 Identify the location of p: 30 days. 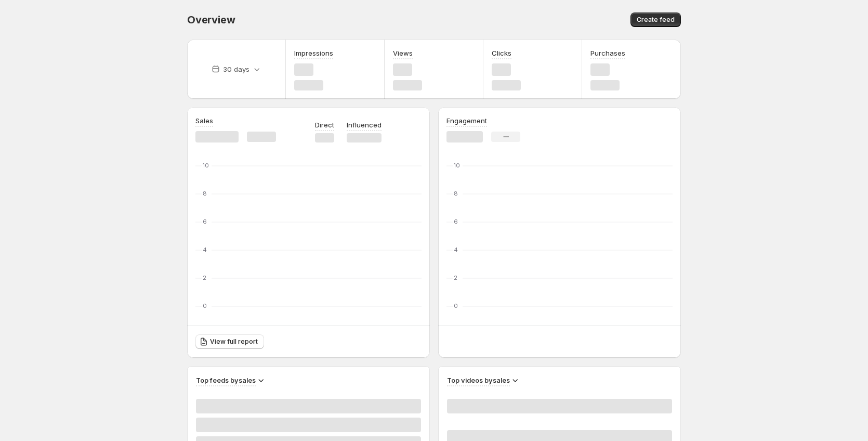
(236, 69).